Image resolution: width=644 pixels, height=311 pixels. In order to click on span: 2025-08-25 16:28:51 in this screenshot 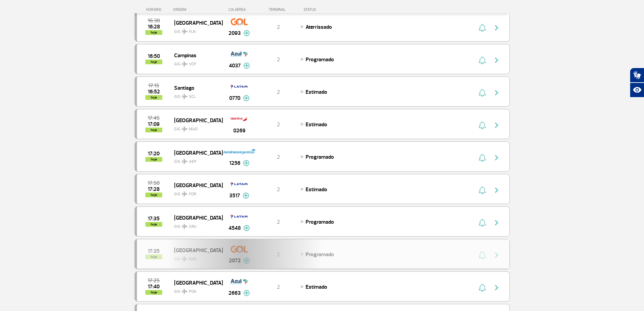, I will do `click(154, 27)`.